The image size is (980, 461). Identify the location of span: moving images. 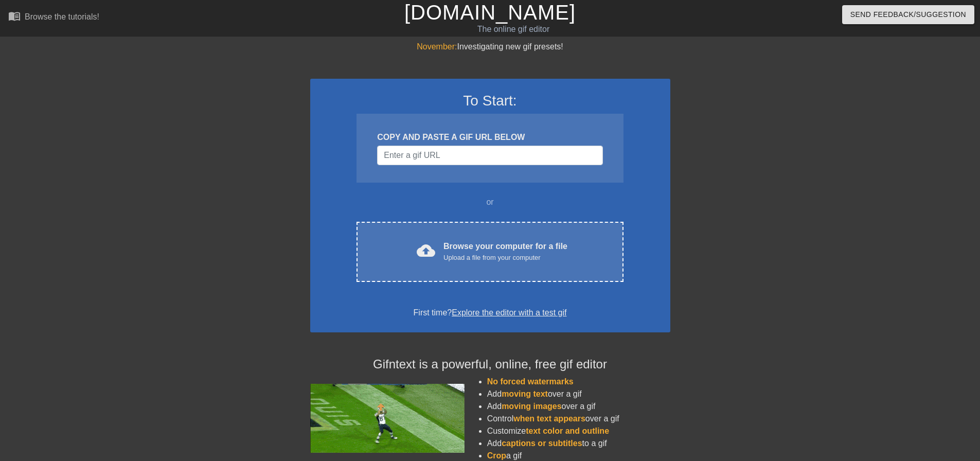
(531, 406).